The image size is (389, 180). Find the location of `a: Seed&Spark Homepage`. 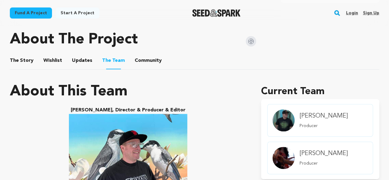

a: Seed&Spark Homepage is located at coordinates (216, 13).